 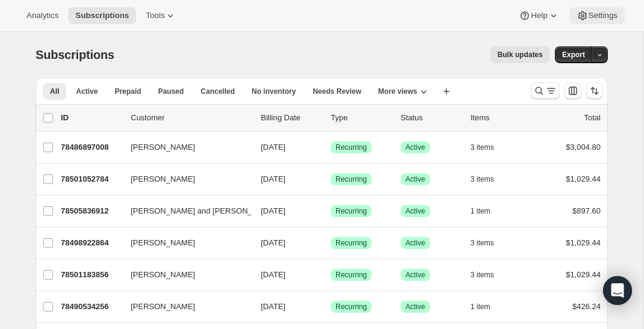 I want to click on span: All, so click(x=54, y=92).